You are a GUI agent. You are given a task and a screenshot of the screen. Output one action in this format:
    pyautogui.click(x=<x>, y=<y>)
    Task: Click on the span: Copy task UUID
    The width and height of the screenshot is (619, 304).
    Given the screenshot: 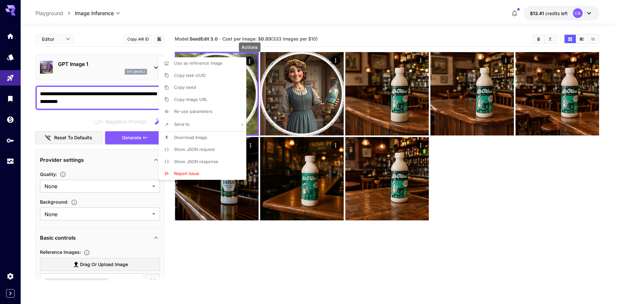 What is the action you would take?
    pyautogui.click(x=190, y=75)
    